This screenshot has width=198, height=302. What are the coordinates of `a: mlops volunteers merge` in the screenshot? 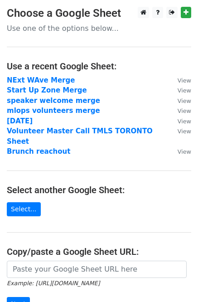 It's located at (53, 111).